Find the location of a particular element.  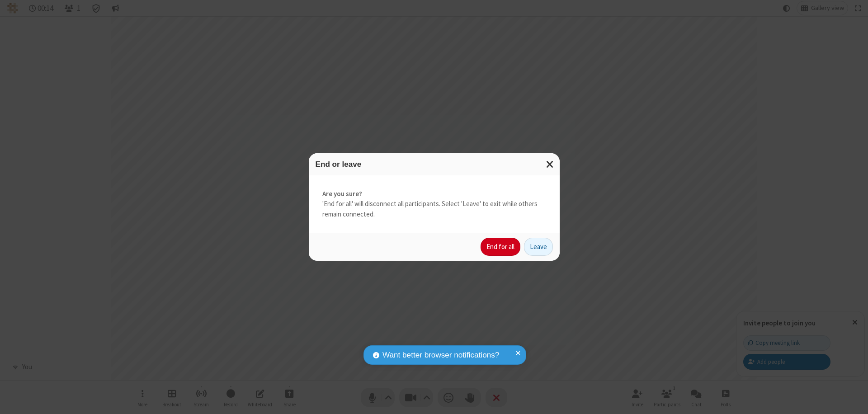

button: Close modal is located at coordinates (550, 164).